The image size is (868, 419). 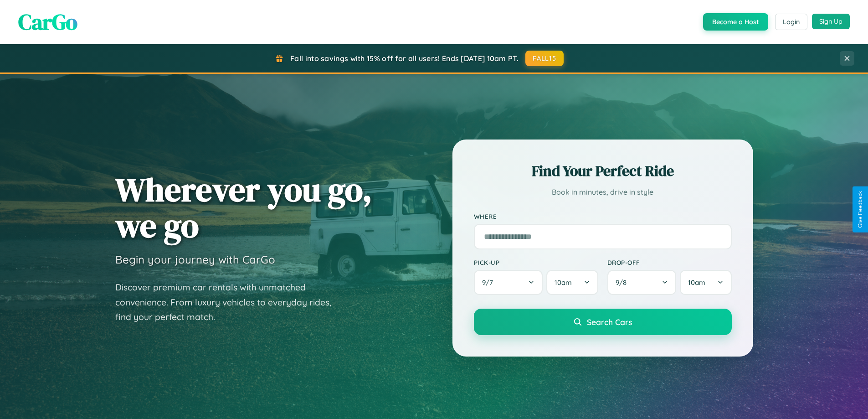 What do you see at coordinates (229, 302) in the screenshot?
I see `p: Discover premium car rentals with unmatched convenience. From luxury vehicles to everyday rides, ...` at bounding box center [229, 302].